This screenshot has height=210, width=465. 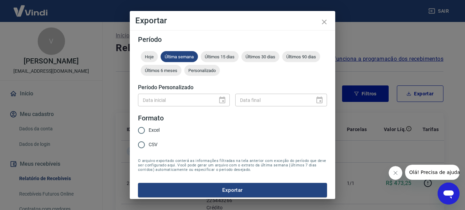 I want to click on span: Últimos 30 dias, so click(x=260, y=56).